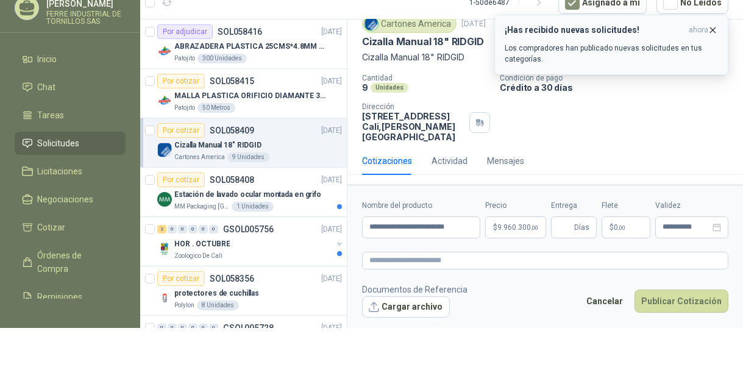 The height and width of the screenshot is (381, 743). What do you see at coordinates (248, 229) in the screenshot?
I see `p: GSOL005756` at bounding box center [248, 229].